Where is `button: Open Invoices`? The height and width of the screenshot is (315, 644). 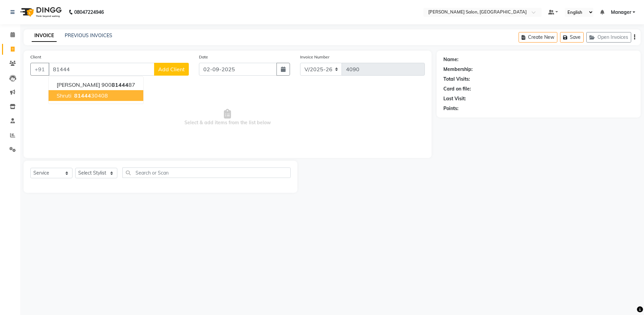
button: Open Invoices is located at coordinates (608, 37).